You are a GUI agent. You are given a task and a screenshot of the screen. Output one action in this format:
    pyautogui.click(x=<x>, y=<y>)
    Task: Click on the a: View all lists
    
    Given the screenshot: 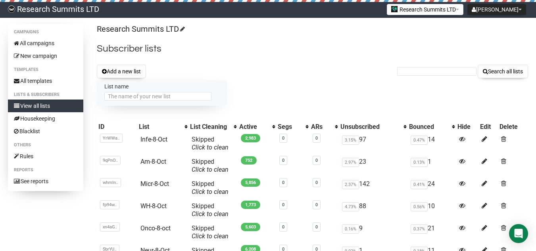 What is the action you would take?
    pyautogui.click(x=46, y=106)
    